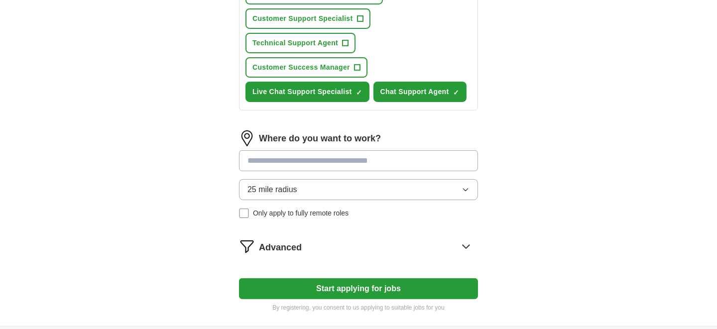 The height and width of the screenshot is (329, 717). Describe the element at coordinates (415, 92) in the screenshot. I see `span: Chat Support Agent` at that location.